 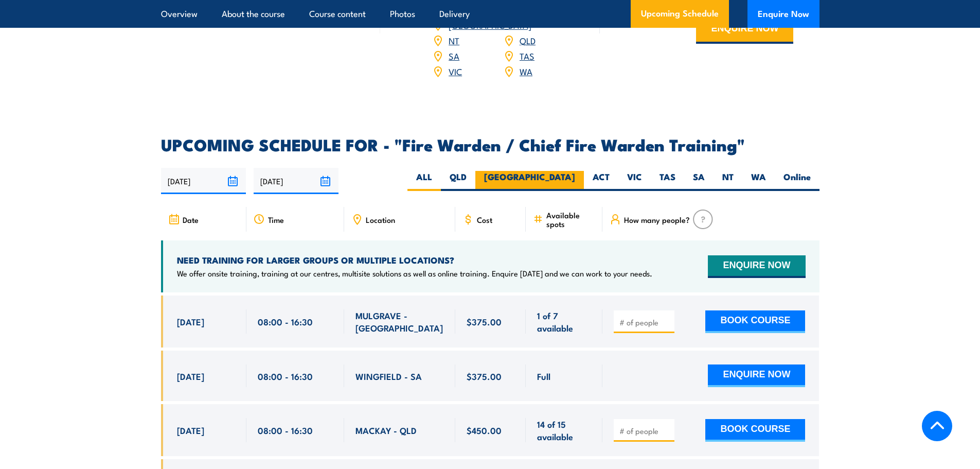 What do you see at coordinates (527, 40) in the screenshot?
I see `a: QLD` at bounding box center [527, 40].